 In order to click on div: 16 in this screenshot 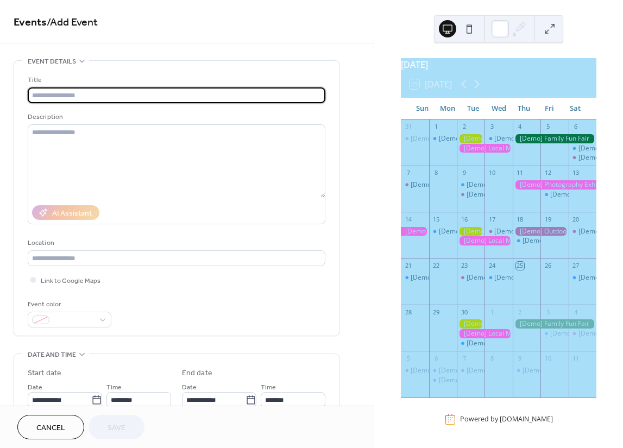, I will do `click(464, 219)`.